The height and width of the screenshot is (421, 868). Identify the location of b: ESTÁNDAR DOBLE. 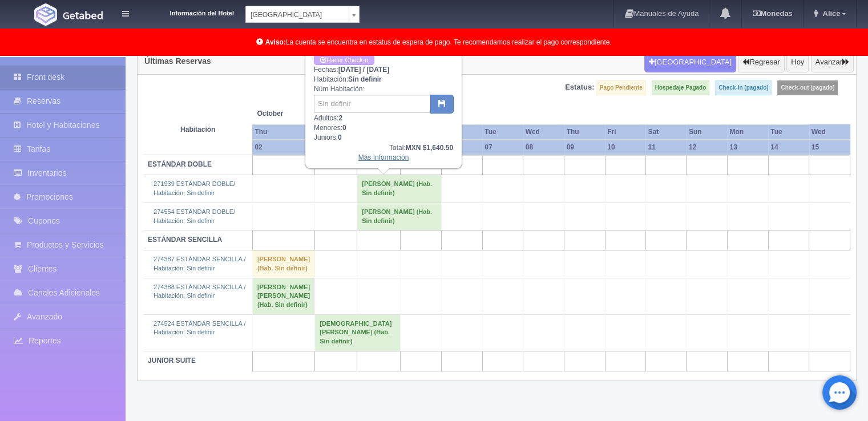
(180, 165).